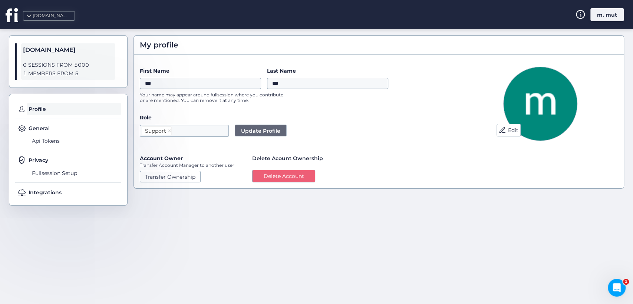 This screenshot has width=633, height=304. I want to click on button: Delete Account, so click(284, 176).